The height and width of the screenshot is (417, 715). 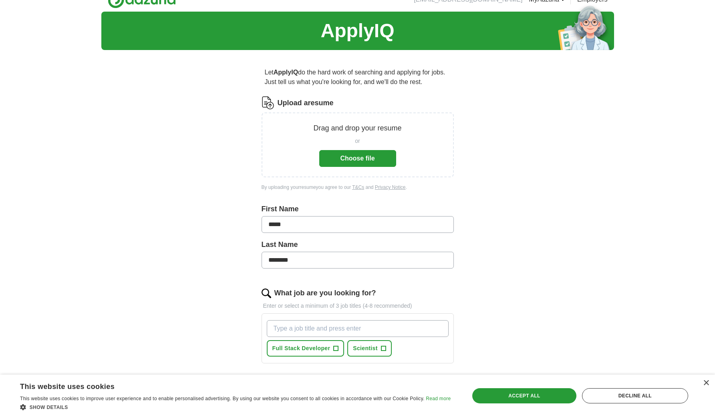 I want to click on label: Upload a resume, so click(x=305, y=103).